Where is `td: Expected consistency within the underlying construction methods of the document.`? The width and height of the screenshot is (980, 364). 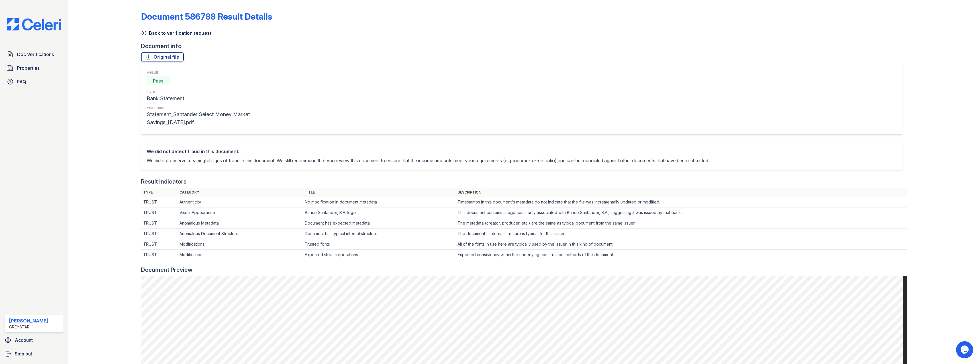 td: Expected consistency within the underlying construction methods of the document. is located at coordinates (681, 255).